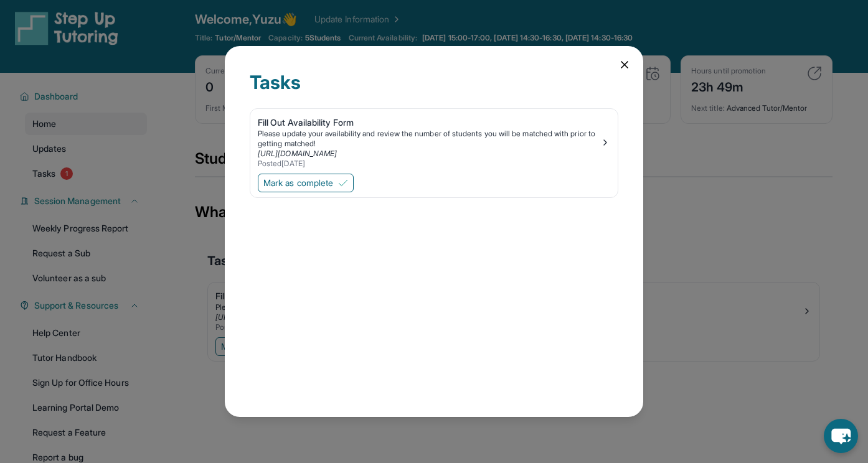 The image size is (868, 463). I want to click on div: Fill Out Availability Form, so click(429, 123).